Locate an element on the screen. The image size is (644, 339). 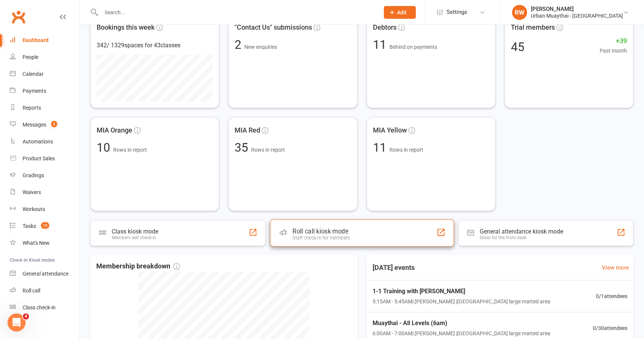
a: General attendance kiosk mode is located at coordinates (44, 274).